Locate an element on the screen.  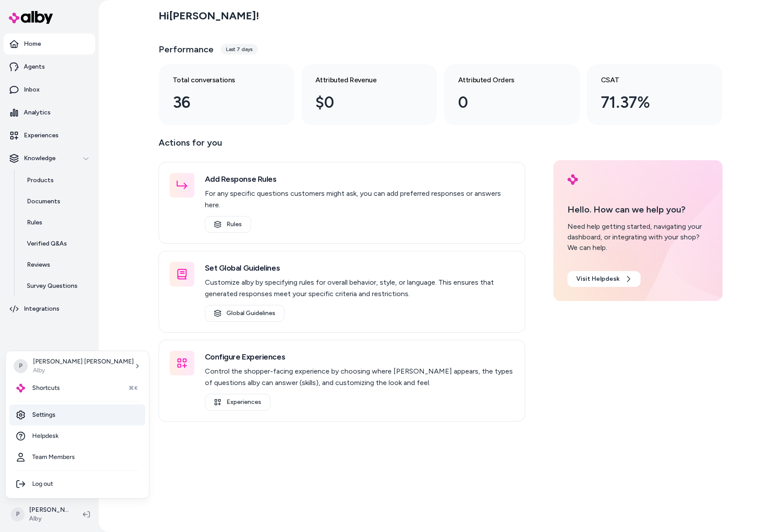
span: P is located at coordinates (20, 366).